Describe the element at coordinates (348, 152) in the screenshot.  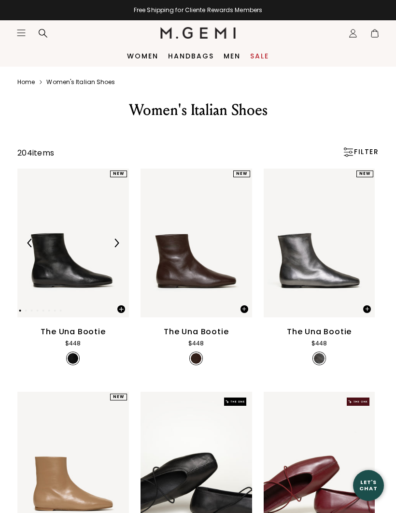
I see `img: Open filters` at that location.